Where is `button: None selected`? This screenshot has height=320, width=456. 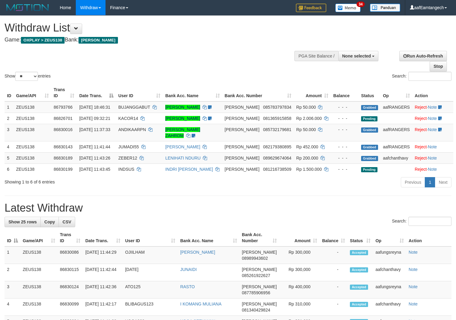
button: None selected is located at coordinates (358, 56).